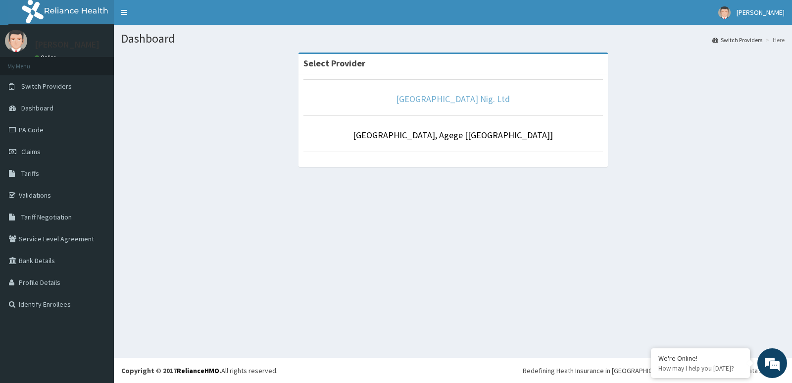 This screenshot has height=383, width=792. Describe the element at coordinates (31, 152) in the screenshot. I see `span: Claims` at that location.